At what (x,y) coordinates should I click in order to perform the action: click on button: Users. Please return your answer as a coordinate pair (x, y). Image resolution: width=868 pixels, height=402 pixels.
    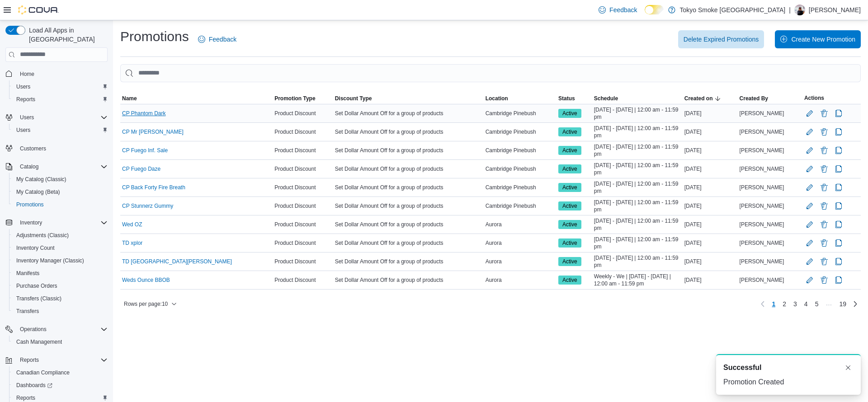
    Looking at the image, I should click on (27, 117).